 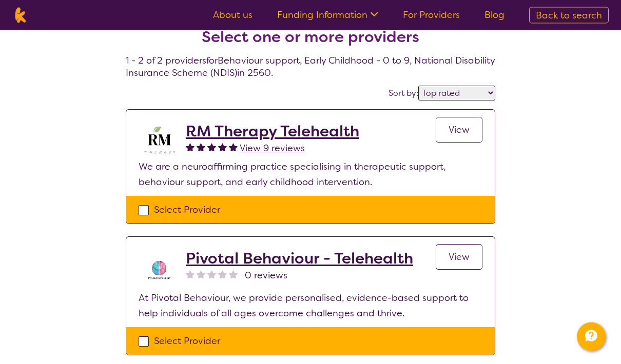 What do you see at coordinates (592, 337) in the screenshot?
I see `button: Channel Menu` at bounding box center [592, 337].